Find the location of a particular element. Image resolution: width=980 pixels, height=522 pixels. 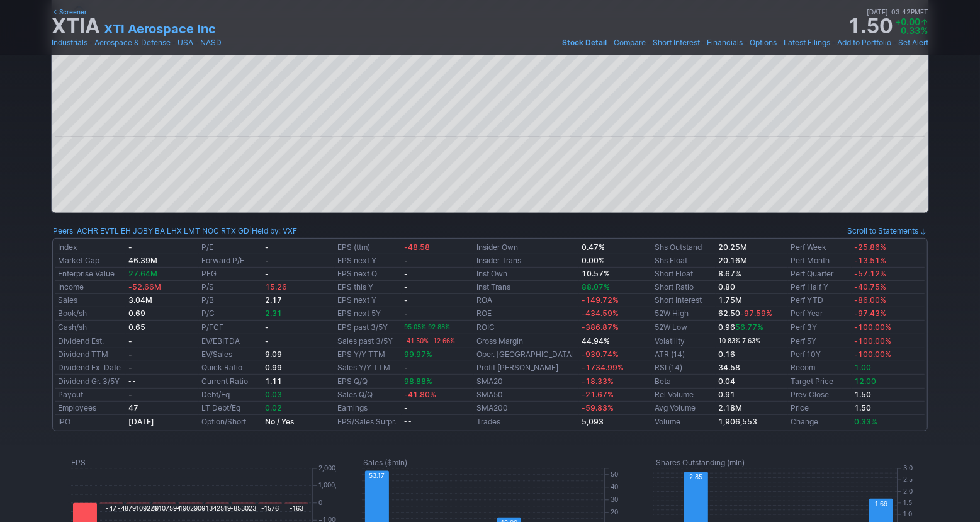

span: -939.74% is located at coordinates (600, 354).